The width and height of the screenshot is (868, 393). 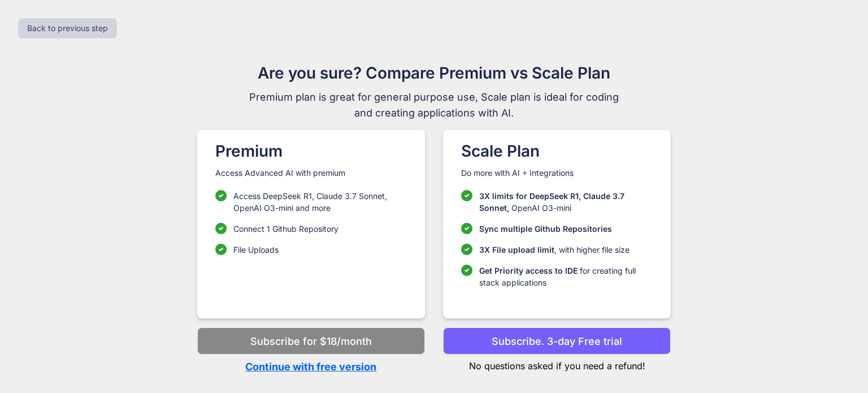 What do you see at coordinates (557, 341) in the screenshot?
I see `button: Subscribe. 3-day Free trial` at bounding box center [557, 341].